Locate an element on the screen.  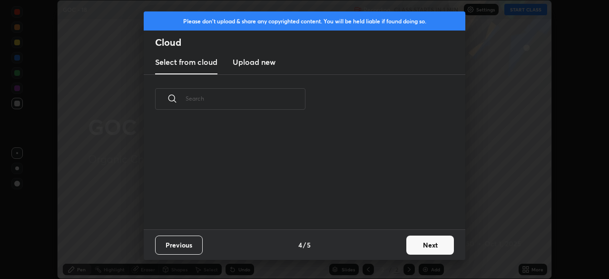
button: Next is located at coordinates (430, 245).